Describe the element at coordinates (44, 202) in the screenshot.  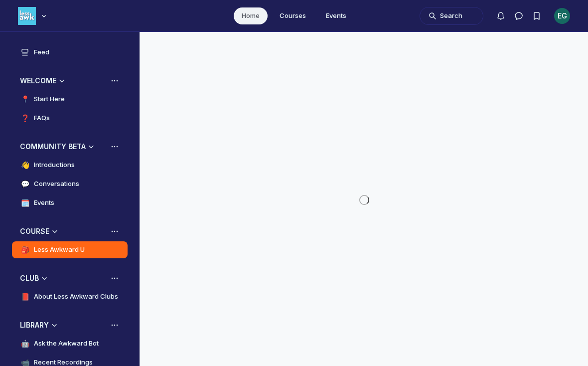
I see `h4: Events` at that location.